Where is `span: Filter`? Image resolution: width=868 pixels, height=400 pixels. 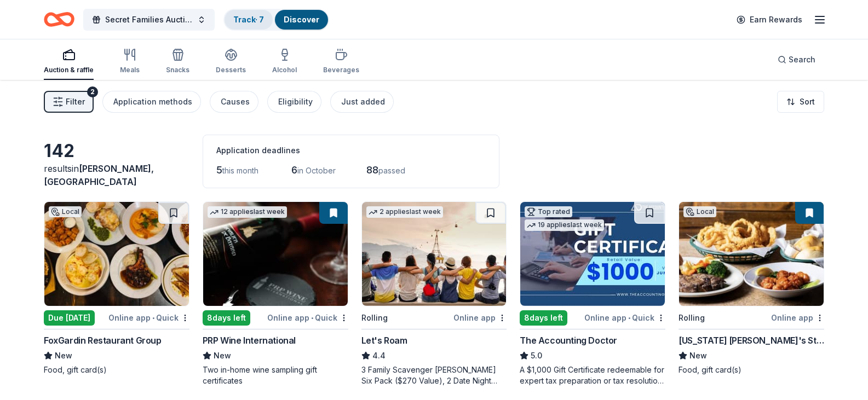
span: Filter is located at coordinates (75, 101).